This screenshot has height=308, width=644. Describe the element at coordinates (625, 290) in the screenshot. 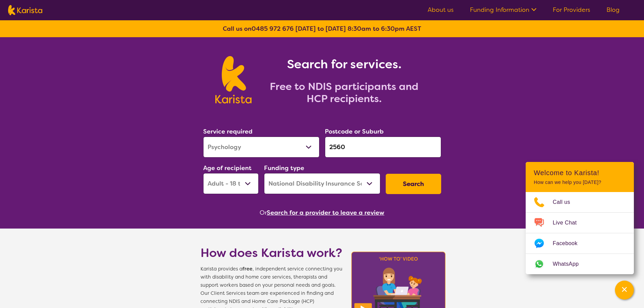

I see `button: Channel Menu` at that location.